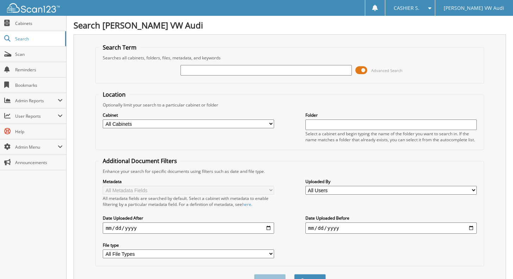 The width and height of the screenshot is (513, 279). What do you see at coordinates (39, 132) in the screenshot?
I see `span: Help` at bounding box center [39, 132].